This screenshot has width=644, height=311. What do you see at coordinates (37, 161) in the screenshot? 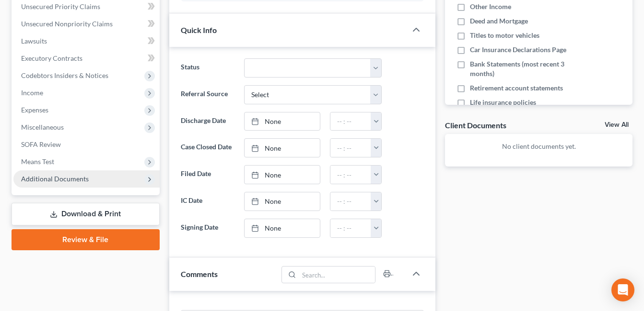
I see `span: Means Test` at bounding box center [37, 161].